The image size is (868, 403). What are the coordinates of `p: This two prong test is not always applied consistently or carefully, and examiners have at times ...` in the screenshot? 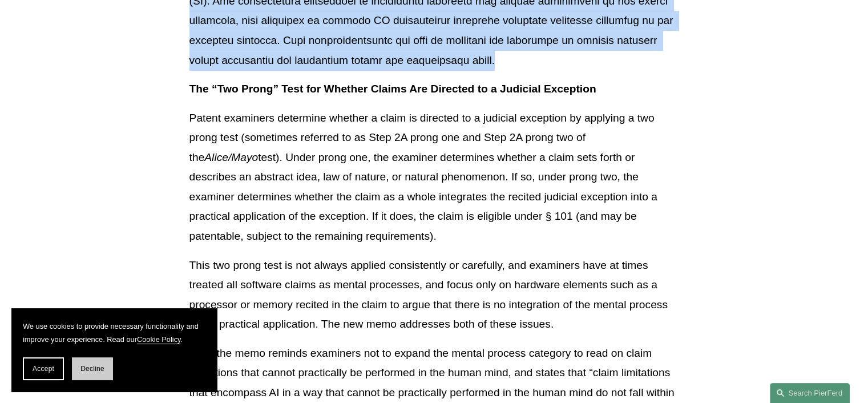 It's located at (434, 295).